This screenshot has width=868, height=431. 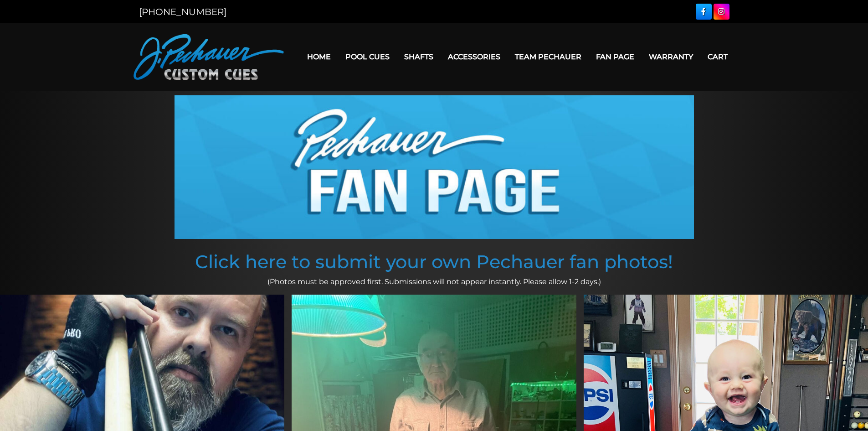 I want to click on a: Warranty, so click(x=671, y=56).